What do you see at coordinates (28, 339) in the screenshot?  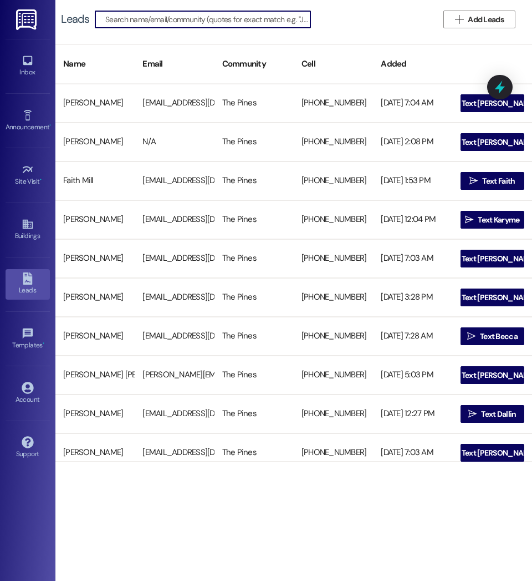 I see `a: Templates •` at bounding box center [28, 339].